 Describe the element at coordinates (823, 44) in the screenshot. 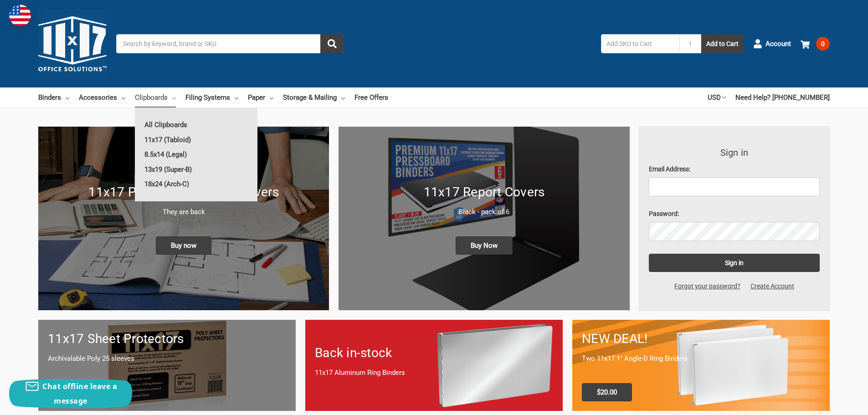

I see `span: 0` at that location.